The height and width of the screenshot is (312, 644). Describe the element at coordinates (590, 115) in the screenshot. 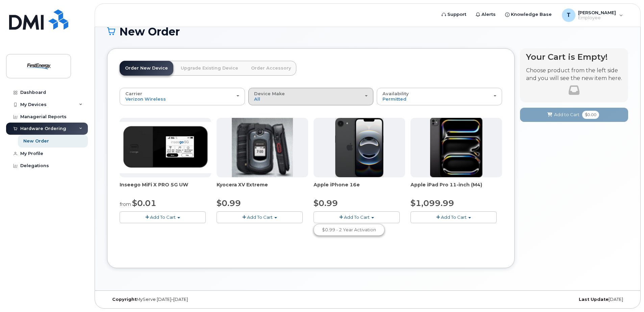

I see `span: $0.00` at that location.